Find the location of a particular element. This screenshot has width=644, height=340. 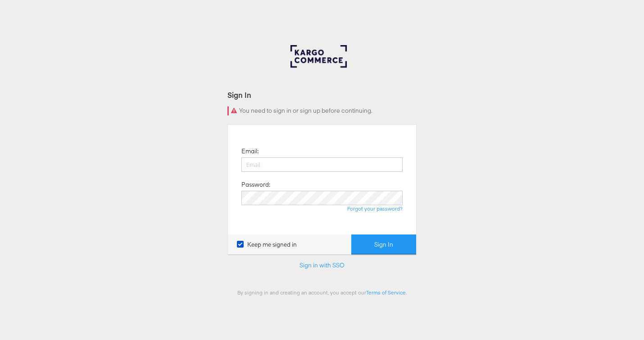

input: Email is located at coordinates (322, 164).